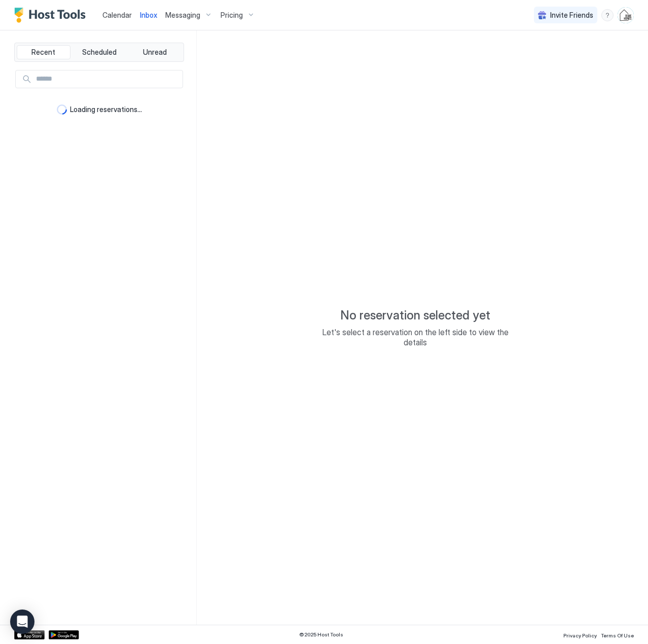  What do you see at coordinates (626, 15) in the screenshot?
I see `div: User profile` at bounding box center [626, 15].